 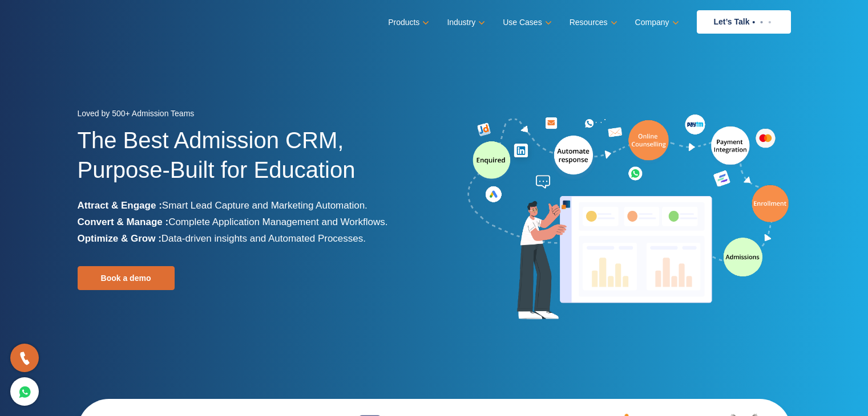 What do you see at coordinates (526, 22) in the screenshot?
I see `a: Use Cases` at bounding box center [526, 22].